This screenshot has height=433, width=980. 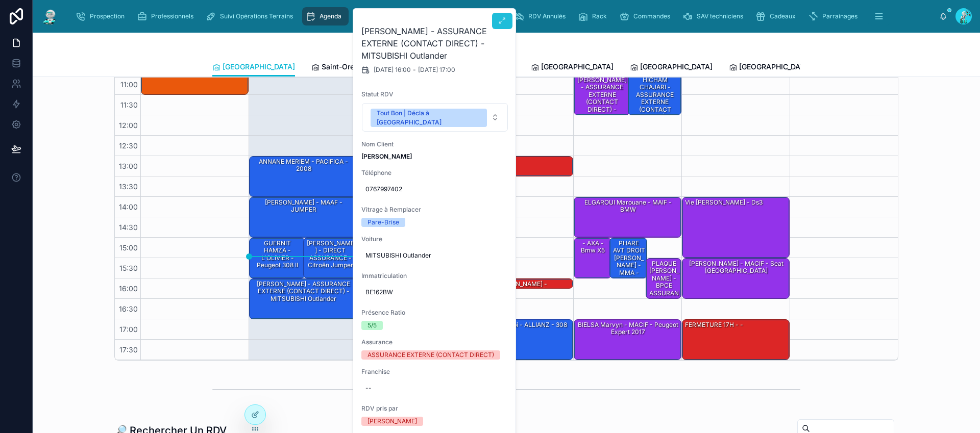 What do you see at coordinates (129, 329) in the screenshot?
I see `span: 17:00` at bounding box center [129, 329].